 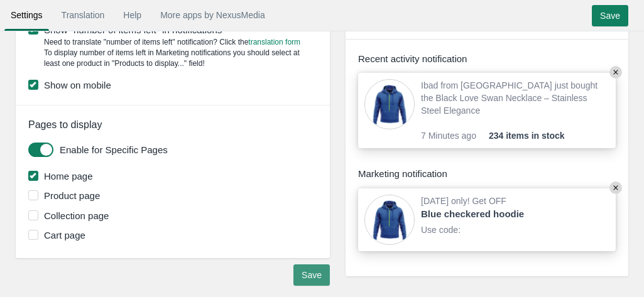 I want to click on a: Settings, so click(x=26, y=15).